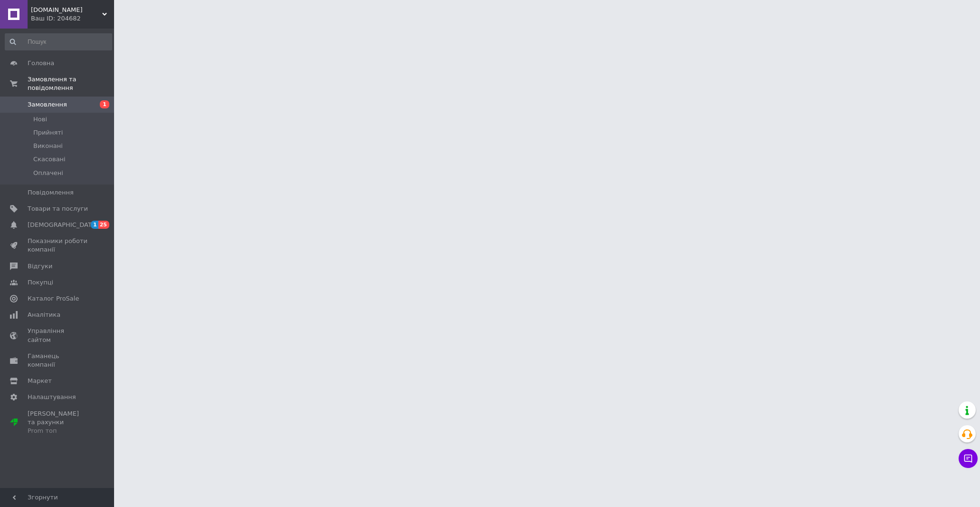  Describe the element at coordinates (43, 315) in the screenshot. I see `span: Аналітика` at that location.